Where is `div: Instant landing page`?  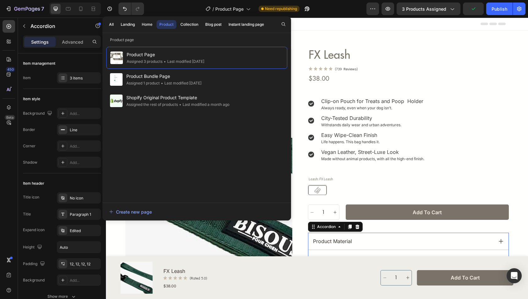 div: Instant landing page is located at coordinates (246, 24).